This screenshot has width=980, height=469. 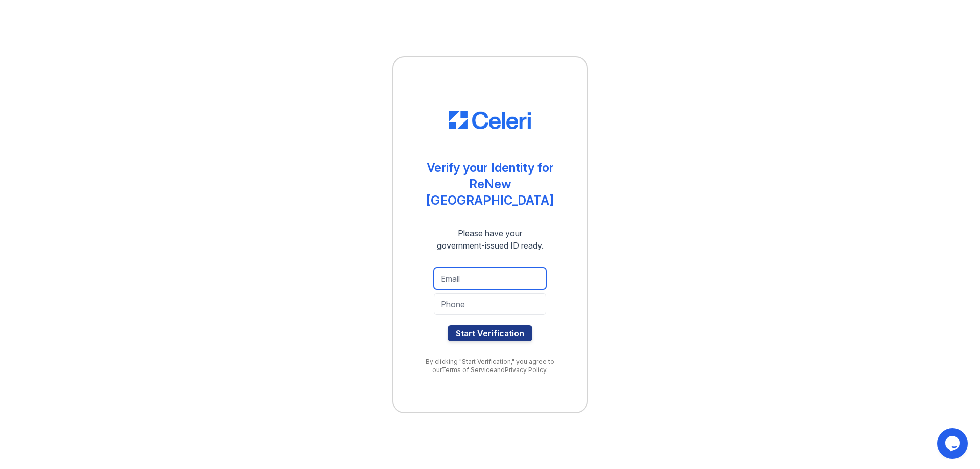 What do you see at coordinates (490, 304) in the screenshot?
I see `input: Phone` at bounding box center [490, 304].